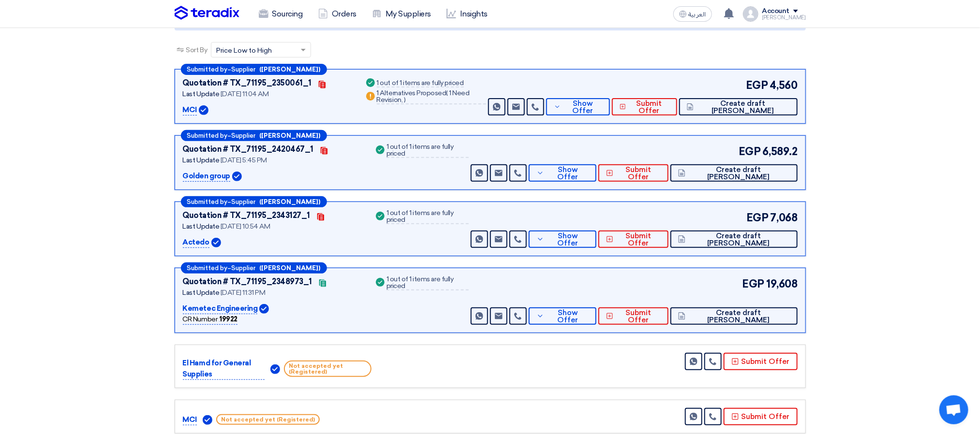 The height and width of the screenshot is (434, 980). What do you see at coordinates (196, 243) in the screenshot?
I see `p: Actedo` at bounding box center [196, 243].